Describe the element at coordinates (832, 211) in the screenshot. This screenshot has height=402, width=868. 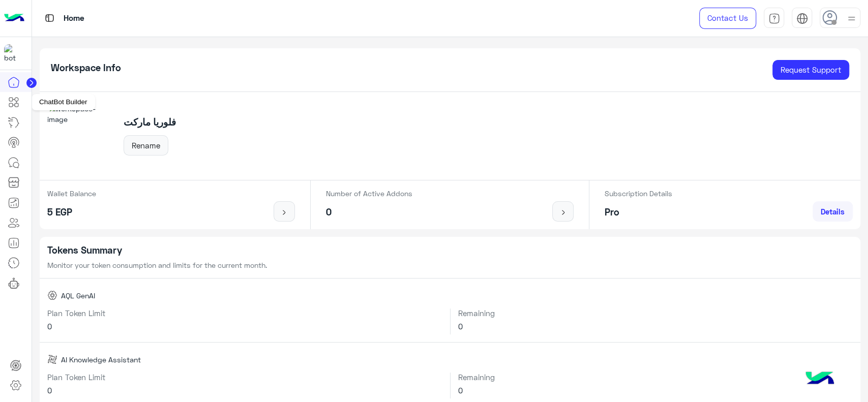
I see `span: Details` at that location.